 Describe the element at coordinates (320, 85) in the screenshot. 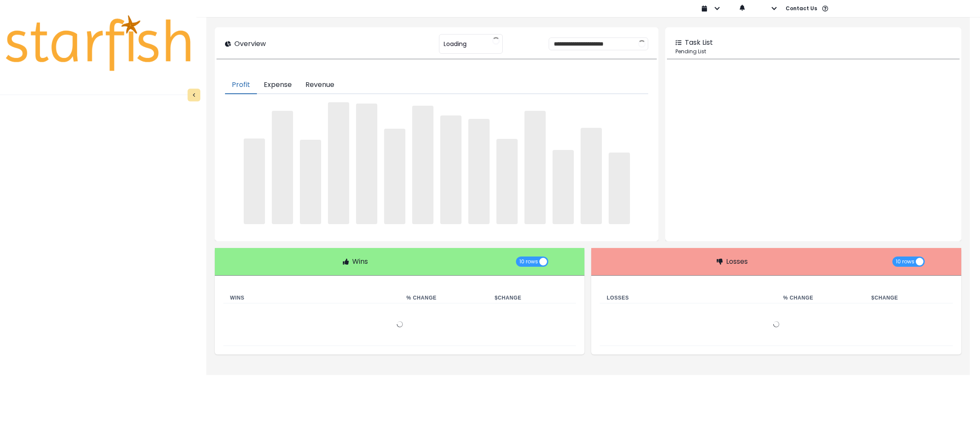

I see `button: Revenue` at that location.